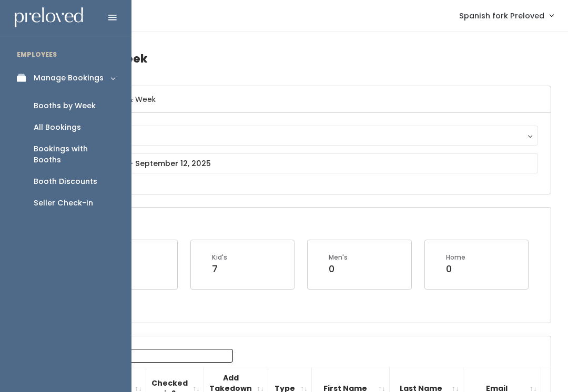 The width and height of the screenshot is (568, 392). Describe the element at coordinates (68, 77) in the screenshot. I see `div: Manage Bookings` at that location.